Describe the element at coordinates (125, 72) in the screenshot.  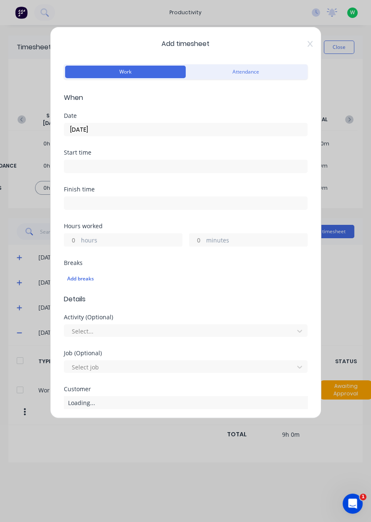
I see `button: Work` at that location.